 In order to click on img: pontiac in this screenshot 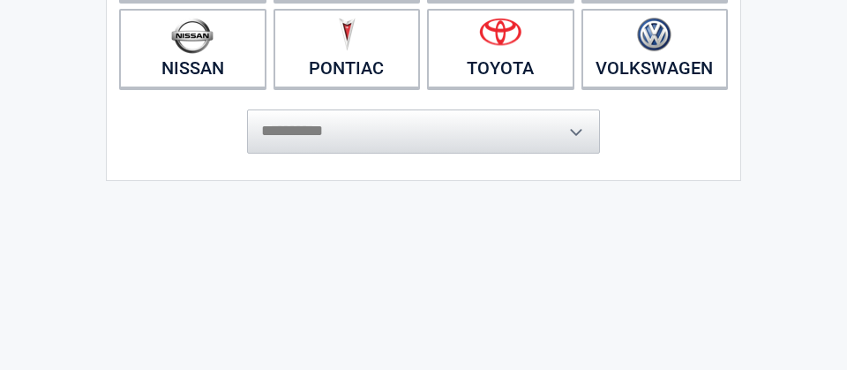, I will do `click(347, 34)`.